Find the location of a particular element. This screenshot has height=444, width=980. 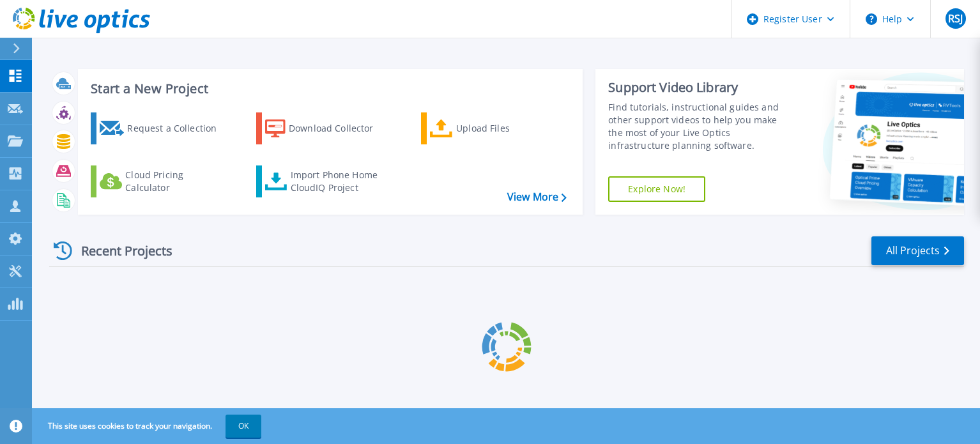

div: Find tutorials, instructional guides and other support videos to help you make the most of your L... is located at coordinates (701, 127).